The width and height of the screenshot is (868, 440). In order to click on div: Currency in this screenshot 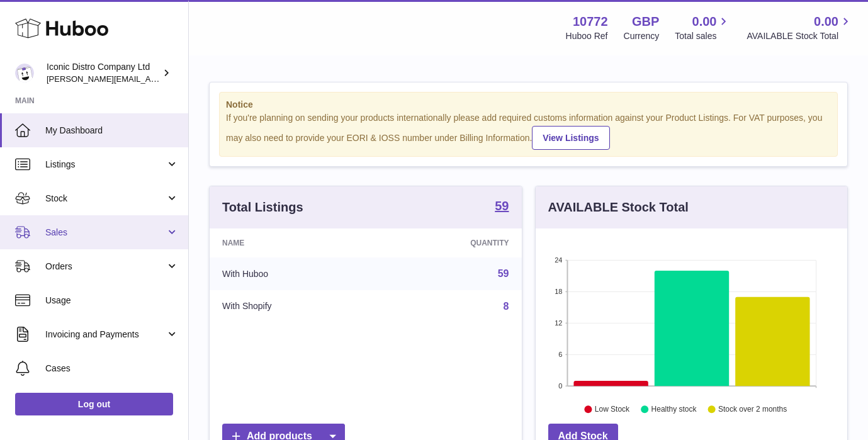, I will do `click(642, 36)`.